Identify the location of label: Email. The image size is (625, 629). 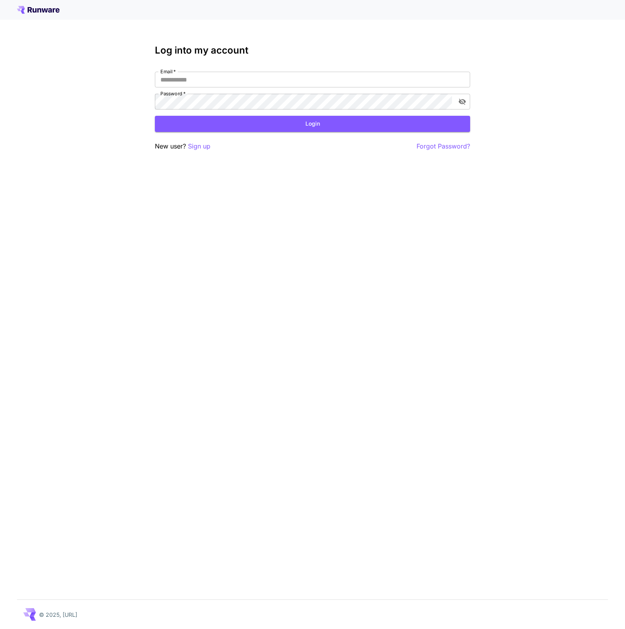
(168, 71).